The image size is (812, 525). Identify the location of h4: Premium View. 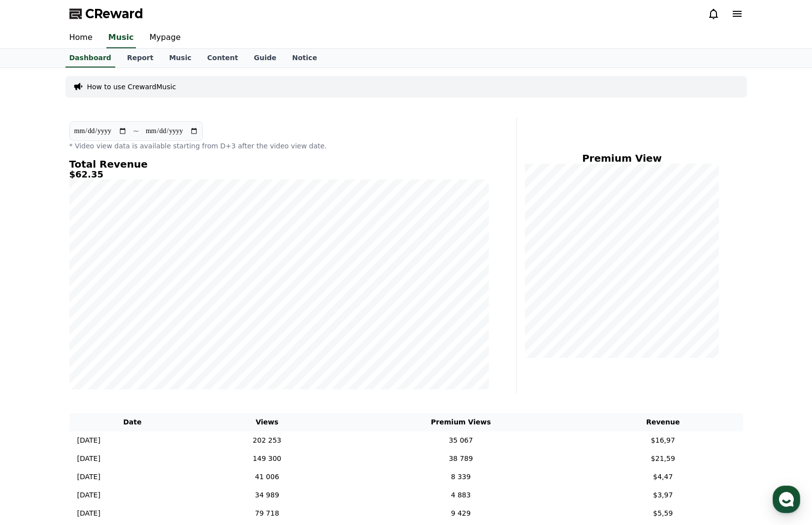
(622, 158).